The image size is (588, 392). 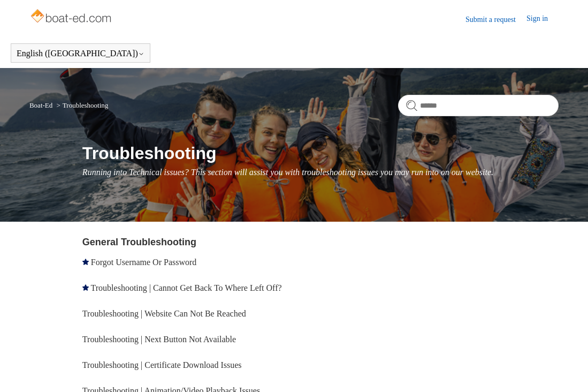 What do you see at coordinates (40, 105) in the screenshot?
I see `a: Boat-Ed` at bounding box center [40, 105].